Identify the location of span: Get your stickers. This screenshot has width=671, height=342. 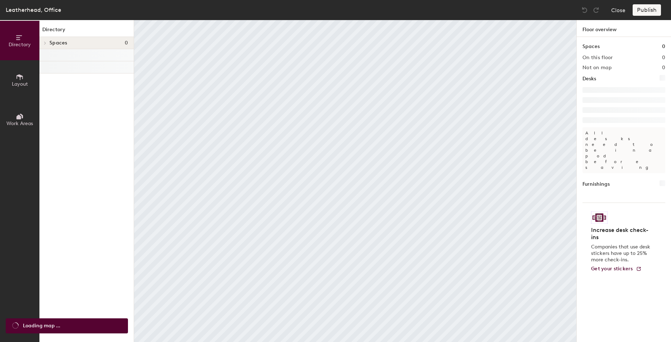
(612, 268).